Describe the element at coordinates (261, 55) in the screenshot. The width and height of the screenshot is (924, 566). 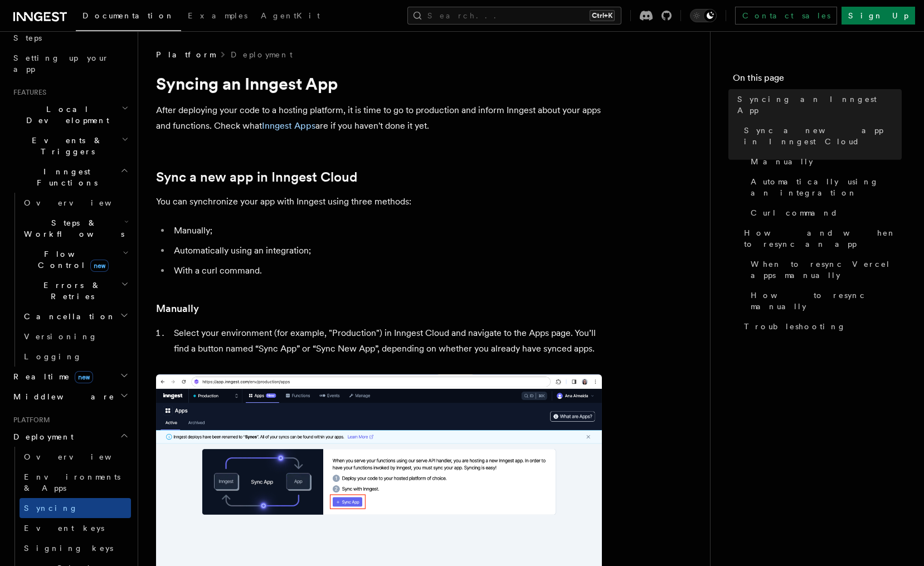
I see `a: Deployment` at that location.